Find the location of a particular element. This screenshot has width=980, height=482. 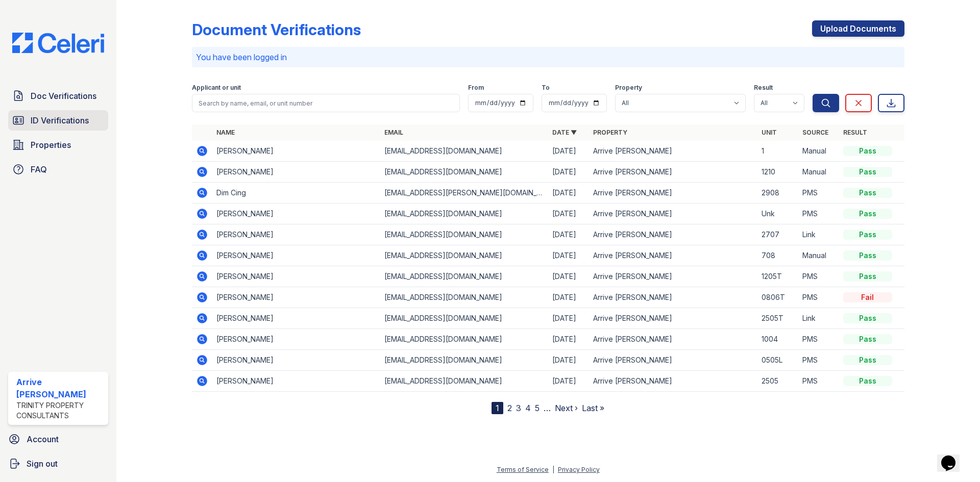

div: Fail is located at coordinates (867, 297).